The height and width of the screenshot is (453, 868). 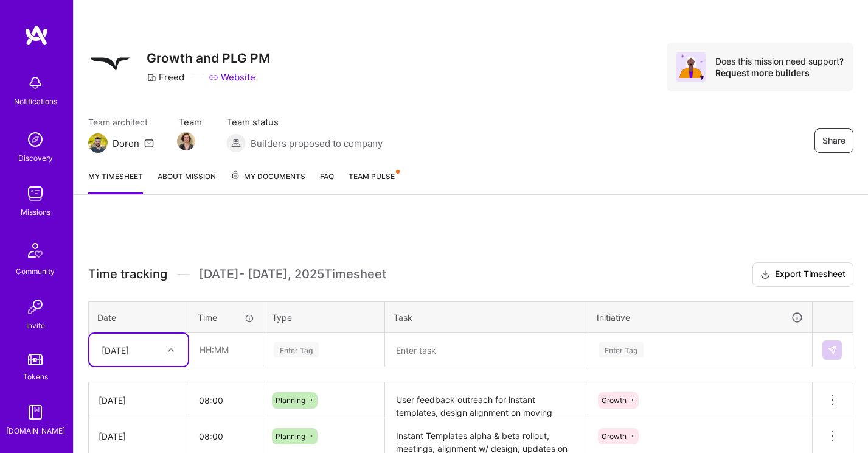 I want to click on span: My Documents, so click(x=268, y=177).